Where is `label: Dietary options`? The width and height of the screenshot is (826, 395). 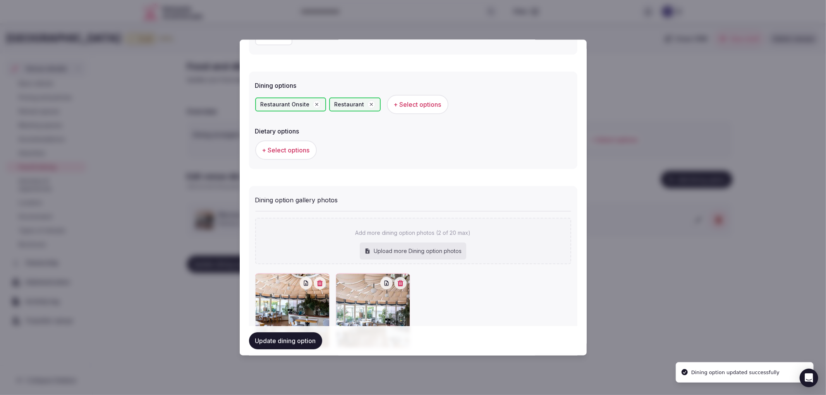
label: Dietary options is located at coordinates (413, 131).